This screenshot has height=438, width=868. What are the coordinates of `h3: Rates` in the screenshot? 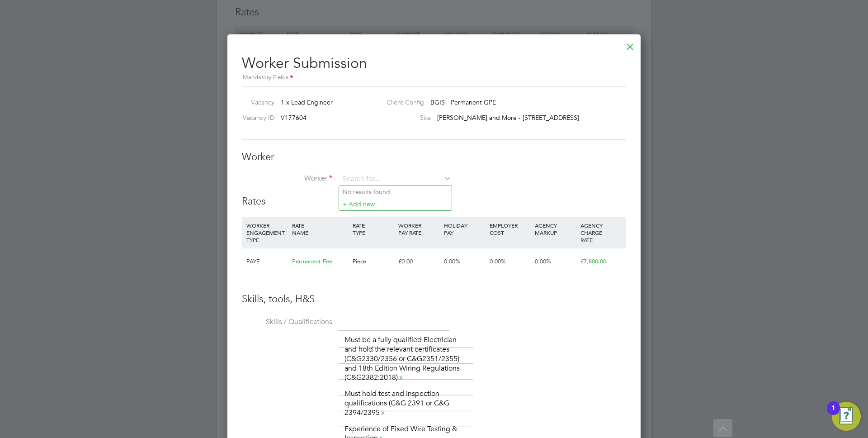 It's located at (434, 201).